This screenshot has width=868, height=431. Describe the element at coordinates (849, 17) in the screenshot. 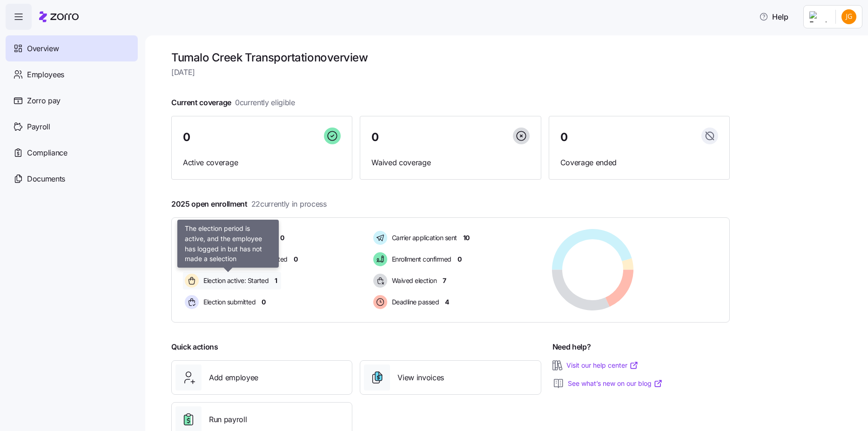

I see `img: be28eee7940ff7541a673135d606113e` at that location.